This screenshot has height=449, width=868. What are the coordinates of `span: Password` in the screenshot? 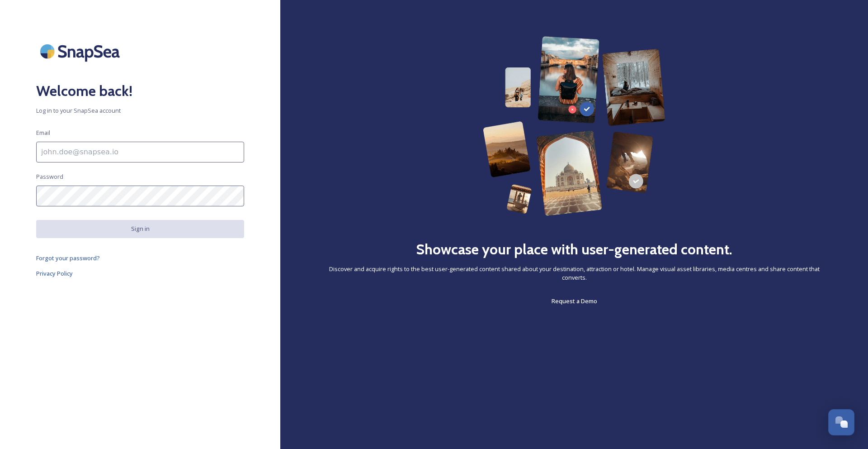 It's located at (49, 176).